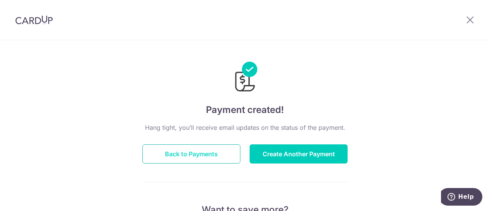 Image resolution: width=490 pixels, height=211 pixels. What do you see at coordinates (245, 110) in the screenshot?
I see `h4: Payment created!` at bounding box center [245, 110].